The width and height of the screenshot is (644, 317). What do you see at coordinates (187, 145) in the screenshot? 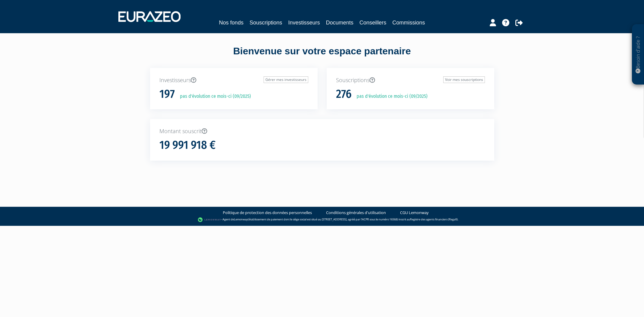
I see `h1: 19 991 918 €` at bounding box center [187, 145].